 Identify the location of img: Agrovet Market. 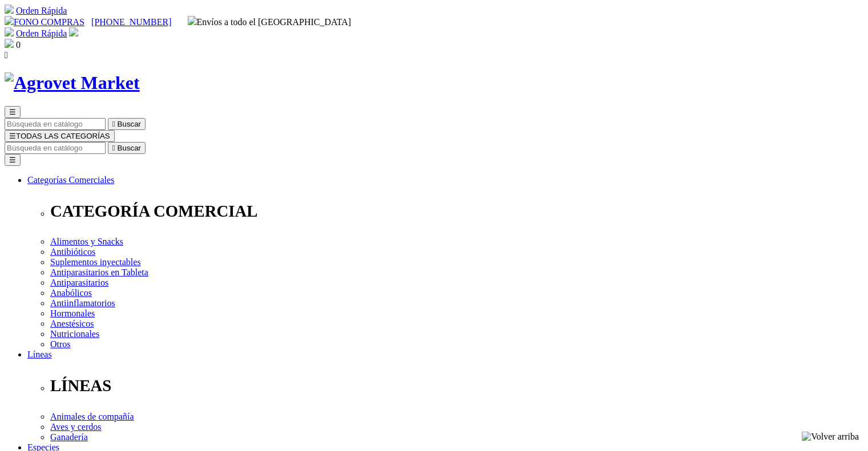
(72, 83).